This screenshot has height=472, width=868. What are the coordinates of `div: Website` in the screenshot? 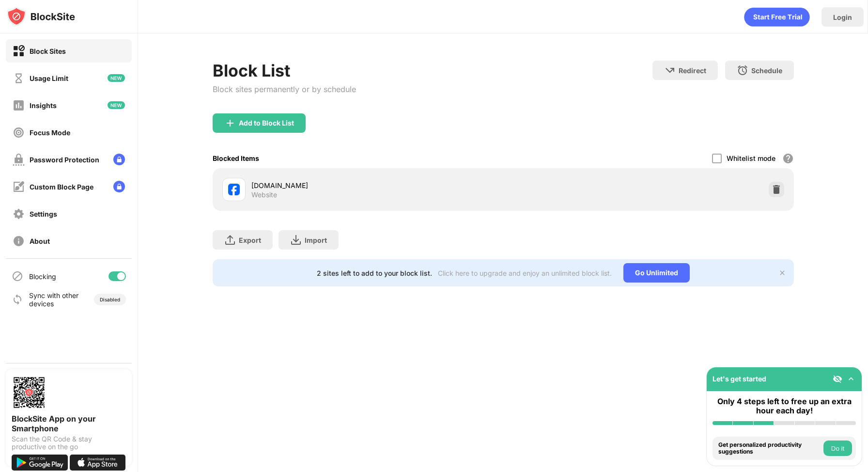 It's located at (264, 195).